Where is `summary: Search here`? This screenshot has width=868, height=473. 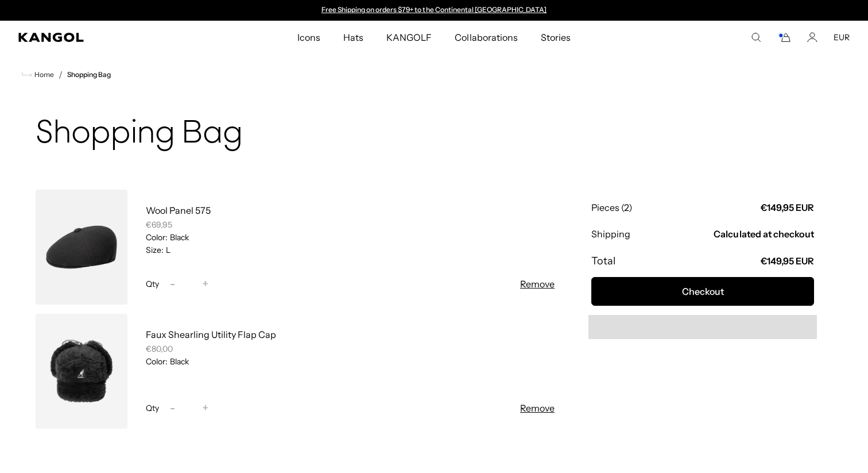 summary: Search here is located at coordinates (756, 37).